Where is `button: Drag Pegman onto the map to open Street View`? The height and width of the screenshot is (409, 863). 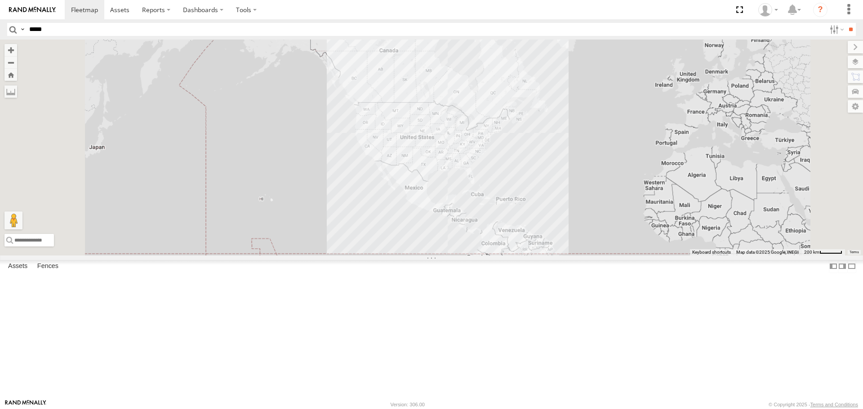
button: Drag Pegman onto the map to open Street View is located at coordinates (13, 221).